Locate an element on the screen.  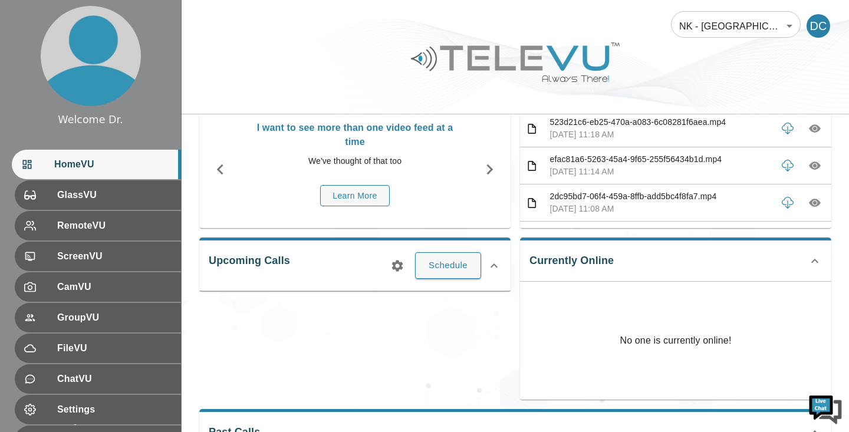
img: Logo is located at coordinates (516, 62).